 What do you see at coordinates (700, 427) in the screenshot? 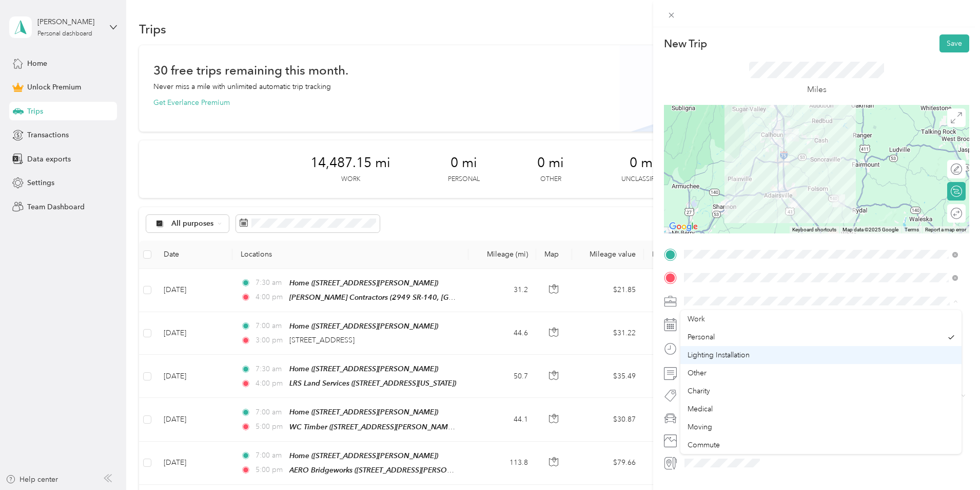
I see `span: Moving` at bounding box center [700, 427].